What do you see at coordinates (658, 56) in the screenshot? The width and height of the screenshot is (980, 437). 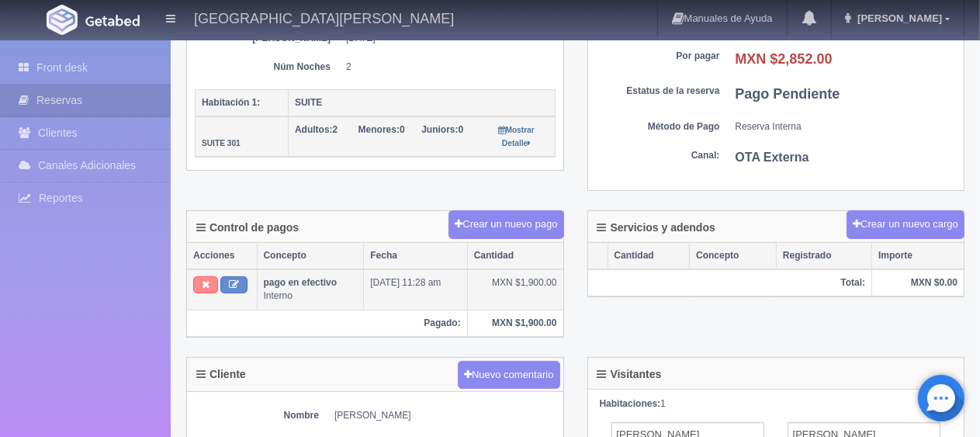 I see `dt: Por pagar` at bounding box center [658, 56].